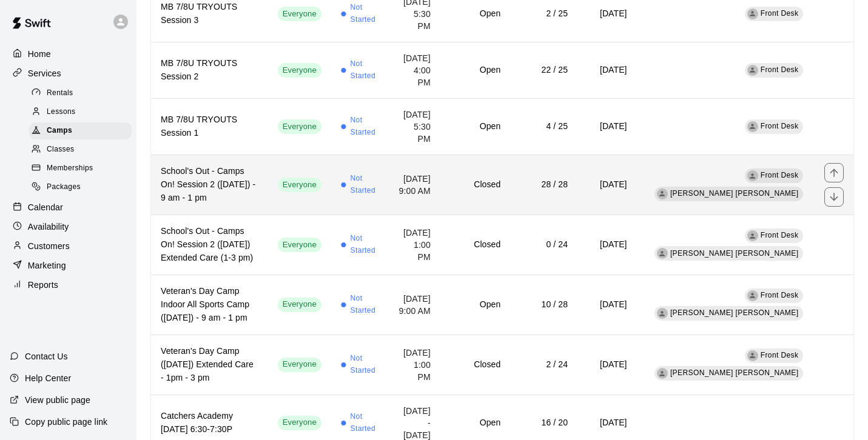  I want to click on h6: 28 / 28, so click(544, 185).